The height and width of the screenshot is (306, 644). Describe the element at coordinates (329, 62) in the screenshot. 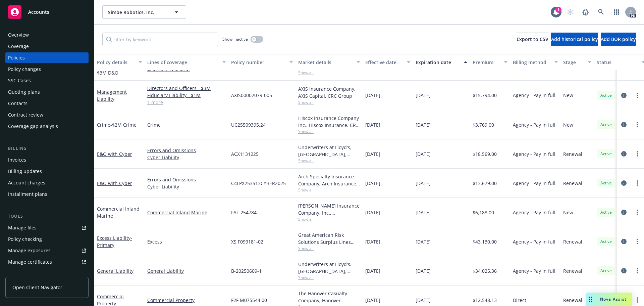

I see `button: Market details` at that location.